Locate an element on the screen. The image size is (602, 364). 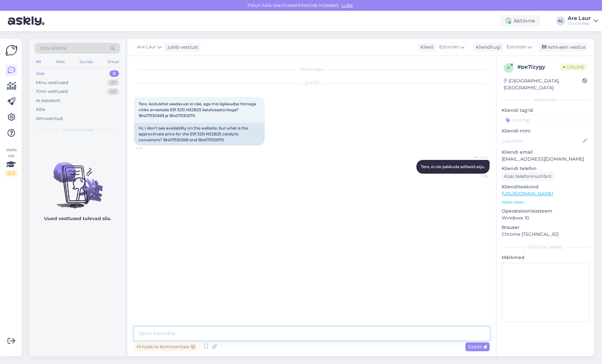
span: Uued vestlused is located at coordinates (78, 130).